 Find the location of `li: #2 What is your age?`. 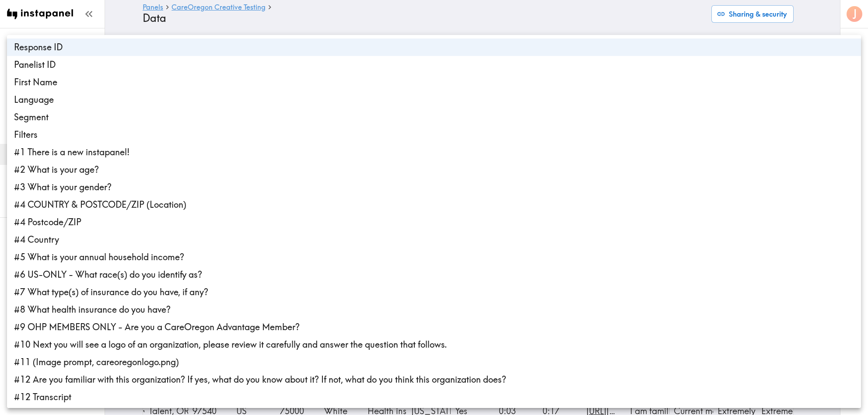

li: #2 What is your age? is located at coordinates (434, 170).